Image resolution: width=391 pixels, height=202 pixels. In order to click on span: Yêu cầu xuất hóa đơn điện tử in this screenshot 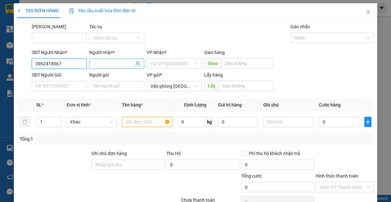, I will do `click(102, 11)`.